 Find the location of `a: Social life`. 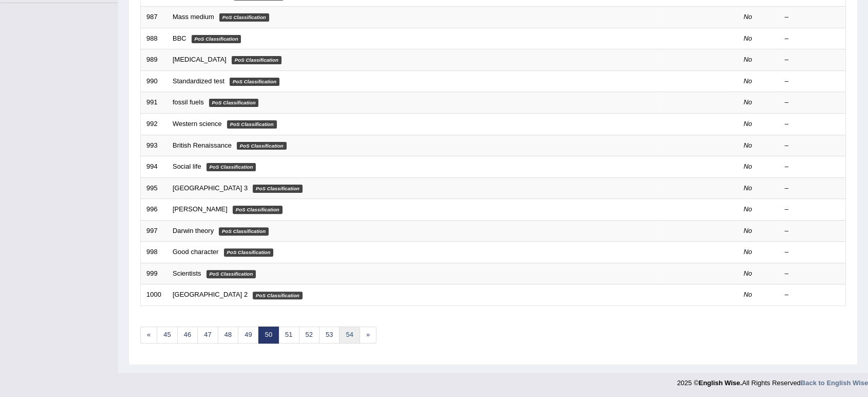

a: Social life is located at coordinates (187, 166).